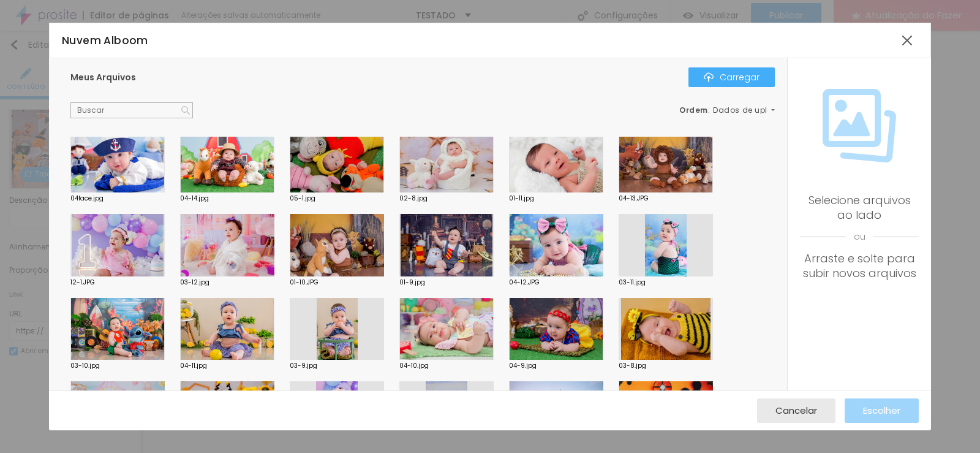  Describe the element at coordinates (522, 365) in the screenshot. I see `font: 04-9.jpg` at that location.